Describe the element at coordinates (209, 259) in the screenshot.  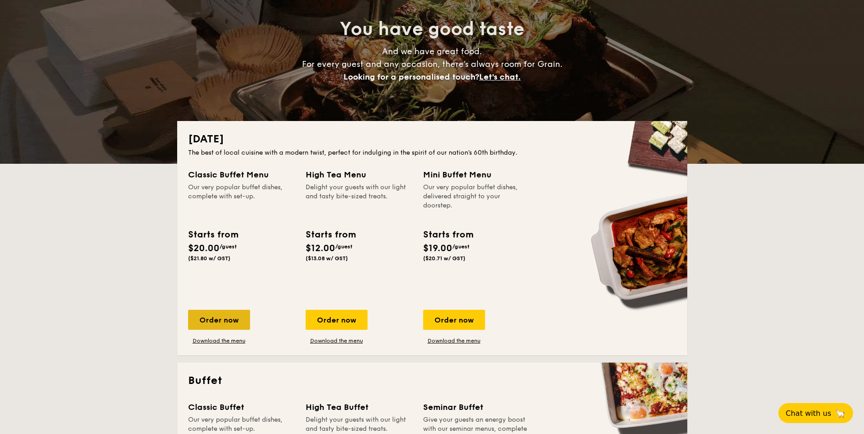
I see `span: ($21.80 w/ GST)` at that location.